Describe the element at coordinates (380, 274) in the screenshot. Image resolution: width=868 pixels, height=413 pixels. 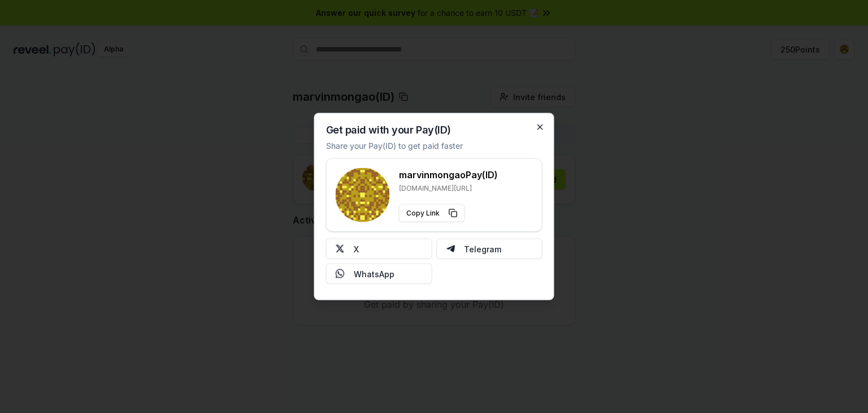
I see `button: WhatsApp` at that location.